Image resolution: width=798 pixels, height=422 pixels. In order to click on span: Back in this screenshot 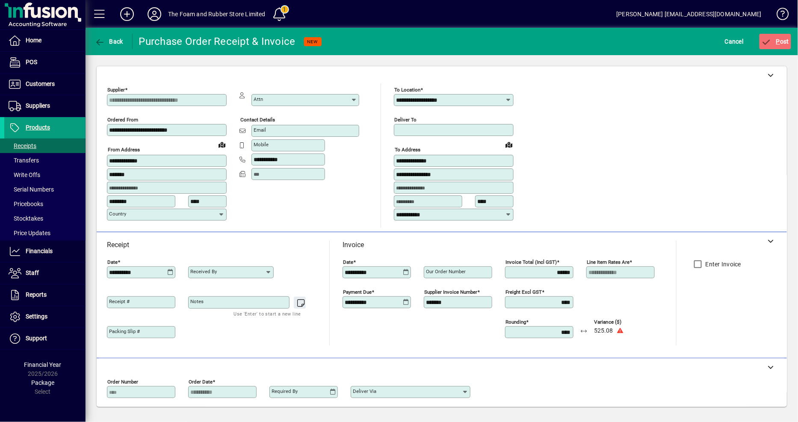, I will do `click(109, 41)`.